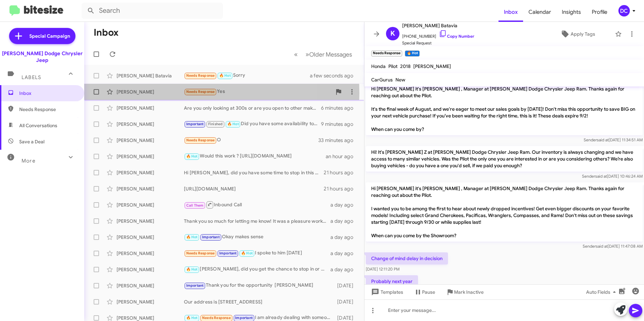 Image resolution: width=644 pixels, height=321 pixels. What do you see at coordinates (258, 92) in the screenshot?
I see `div: Yes` at bounding box center [258, 92].